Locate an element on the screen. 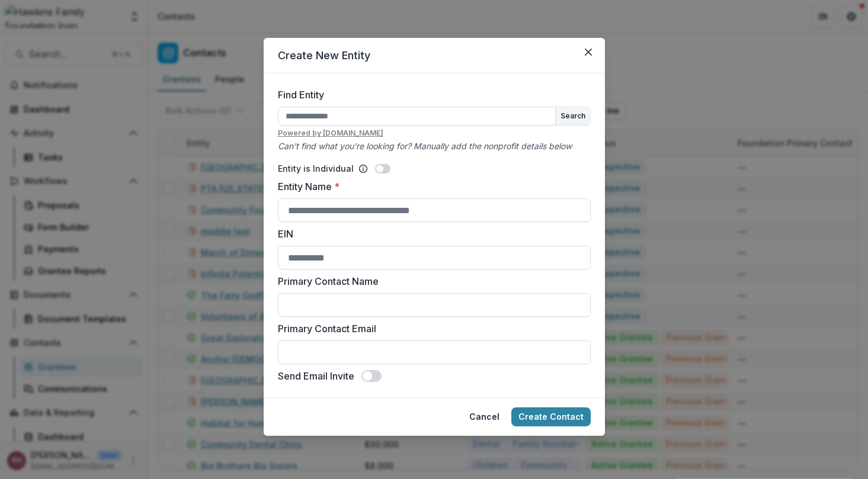 This screenshot has width=868, height=479. label: Send Email Invite is located at coordinates (316, 376).